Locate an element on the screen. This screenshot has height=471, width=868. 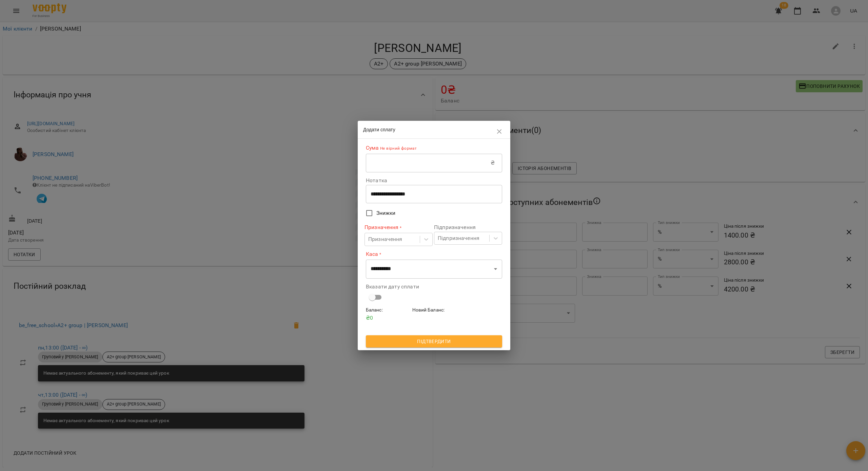
p: ₴ 0 is located at coordinates (388, 318).